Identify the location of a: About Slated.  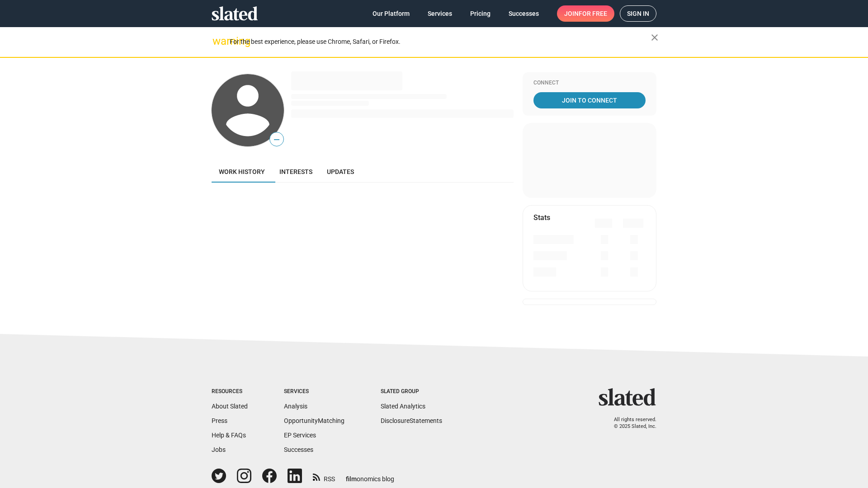
(229, 406).